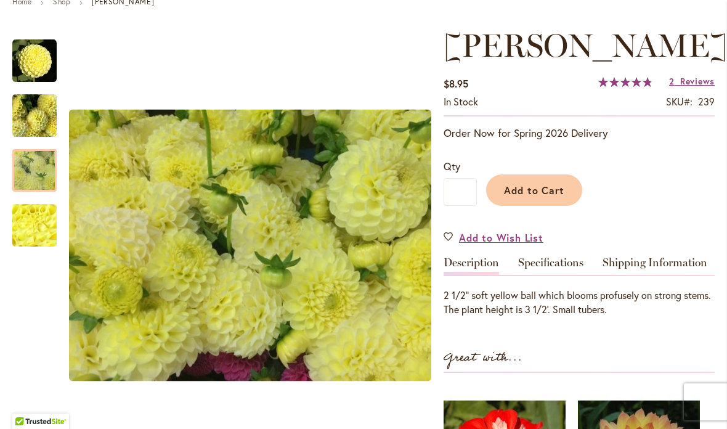 Image resolution: width=727 pixels, height=429 pixels. Describe the element at coordinates (534, 190) in the screenshot. I see `span: Add to Cart` at that location.